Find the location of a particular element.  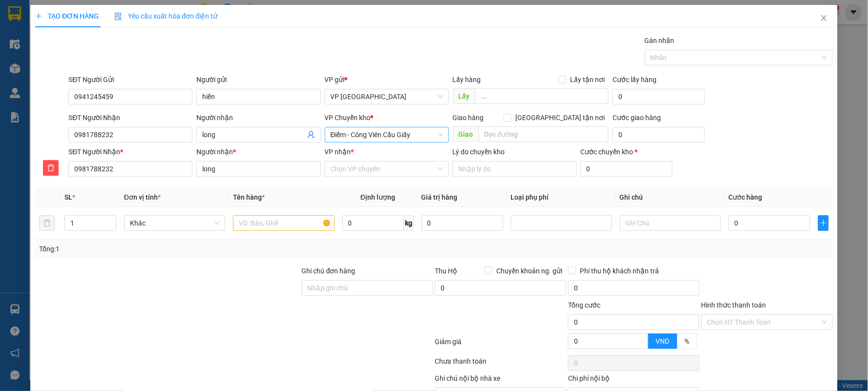

span: Giao hàng is located at coordinates (469, 117).